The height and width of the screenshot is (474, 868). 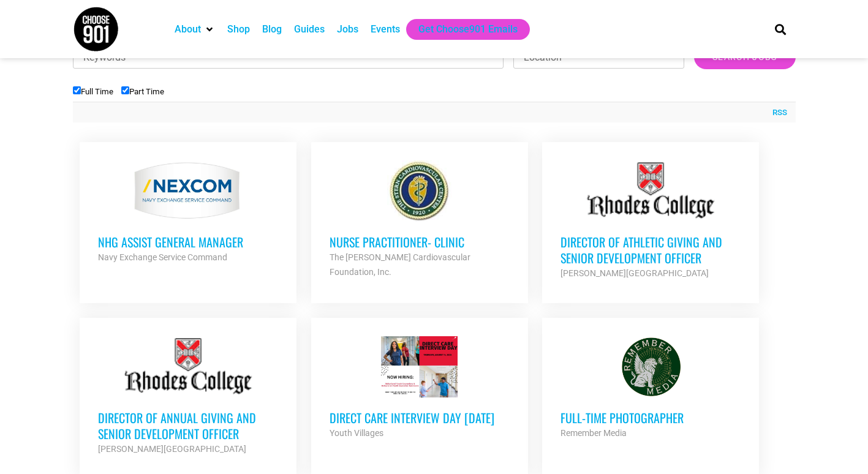 I want to click on a: NHG ASSIST GENERAL MANAGER Navy Exchange Service Command, so click(x=188, y=212).